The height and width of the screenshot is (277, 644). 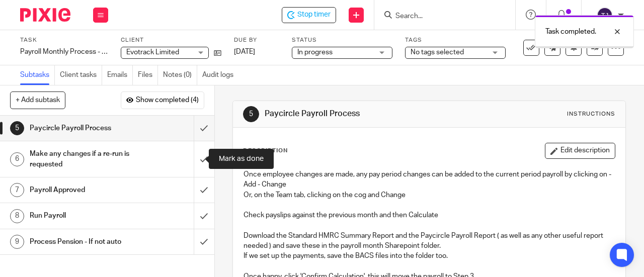 I want to click on span: Stop timer, so click(x=314, y=15).